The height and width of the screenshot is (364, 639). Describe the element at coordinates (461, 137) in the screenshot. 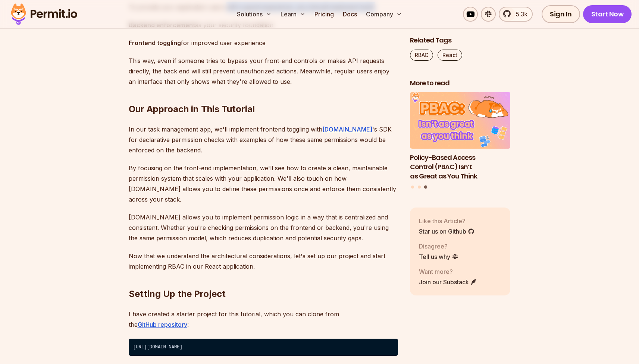

I see `a: Policy-Based Access Control (PBAC) Isn’t as Great as You ThinkPolicy-Based Access Control (PBAC) ...` at that location.